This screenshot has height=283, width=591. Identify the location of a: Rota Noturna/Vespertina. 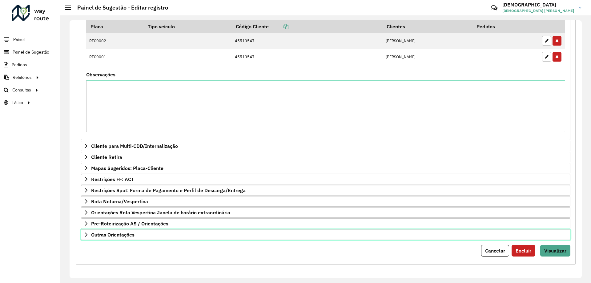
(326, 201).